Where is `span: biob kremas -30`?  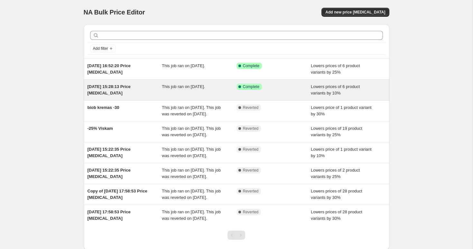 span: biob kremas -30 is located at coordinates (103, 107).